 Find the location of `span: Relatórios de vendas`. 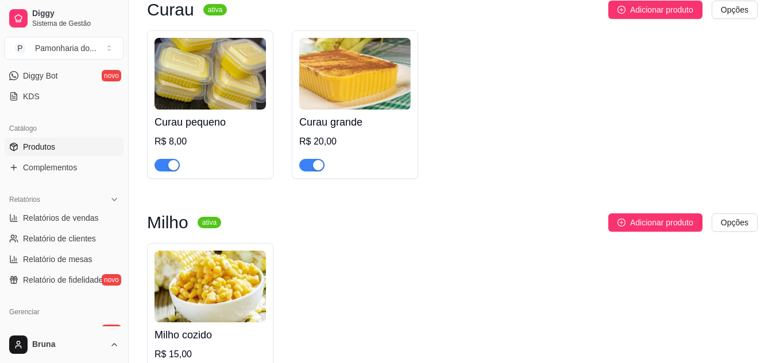

span: Relatórios de vendas is located at coordinates (61, 218).